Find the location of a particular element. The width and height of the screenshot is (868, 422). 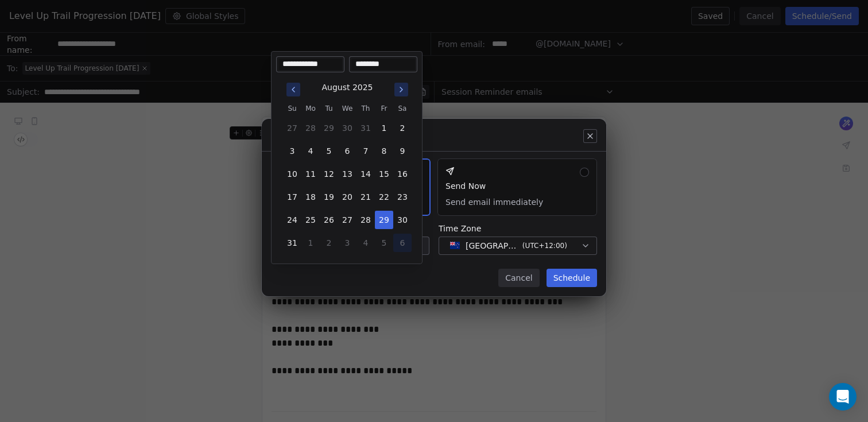

button: 9 is located at coordinates (402, 151).